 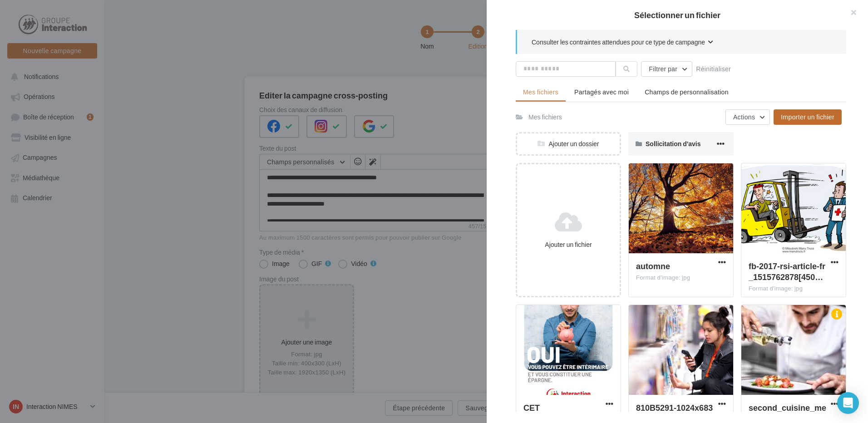 What do you see at coordinates (532, 407) in the screenshot?
I see `span: CET` at bounding box center [532, 407].